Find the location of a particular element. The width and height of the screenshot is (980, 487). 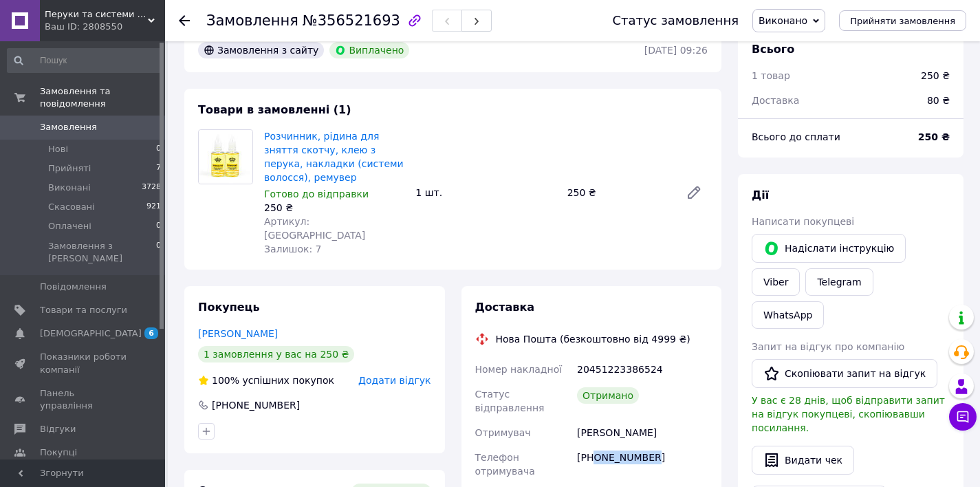

div: Ваш ID: 2808550 is located at coordinates (104, 26).